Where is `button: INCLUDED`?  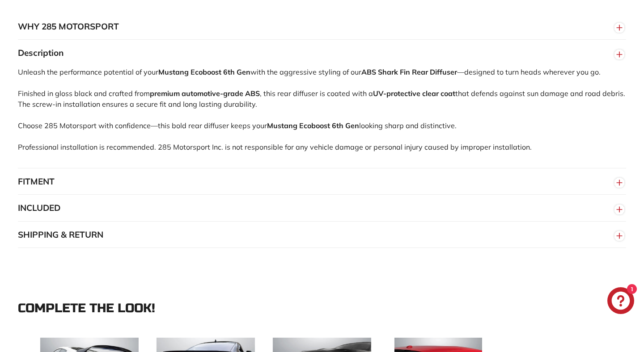
button: INCLUDED is located at coordinates (322, 208).